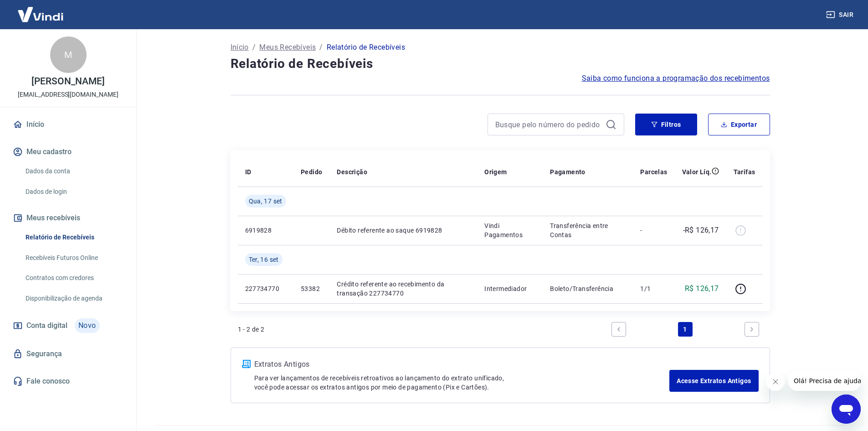  I want to click on p: Meus Recebíveis, so click(288, 48).